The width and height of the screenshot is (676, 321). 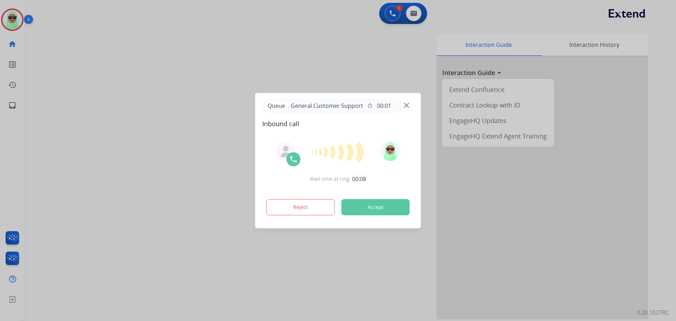 What do you see at coordinates (359, 179) in the screenshot?
I see `span: 00:08` at bounding box center [359, 179].